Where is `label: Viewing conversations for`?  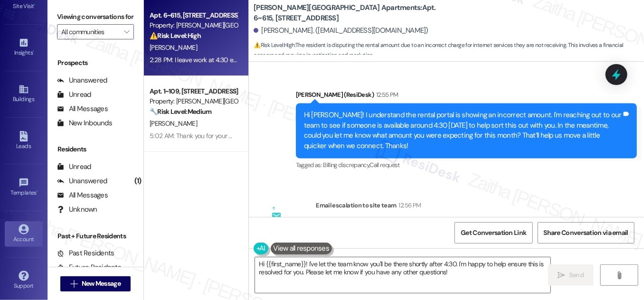 label: Viewing conversations for is located at coordinates (95, 17).